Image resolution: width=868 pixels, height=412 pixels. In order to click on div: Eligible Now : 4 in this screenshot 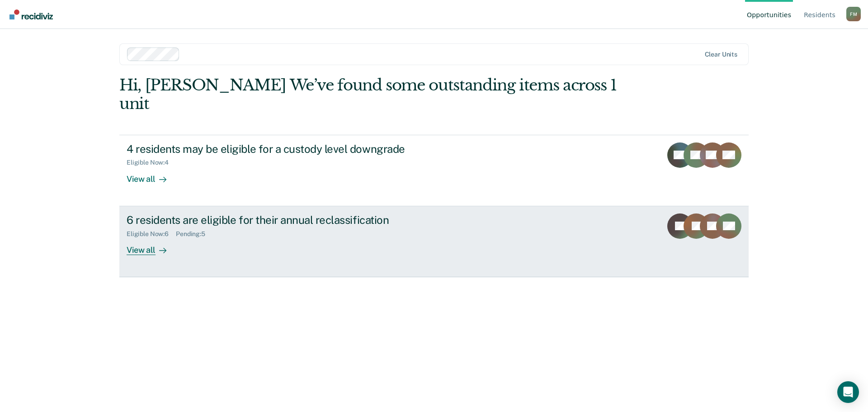, I will do `click(151, 162)`.